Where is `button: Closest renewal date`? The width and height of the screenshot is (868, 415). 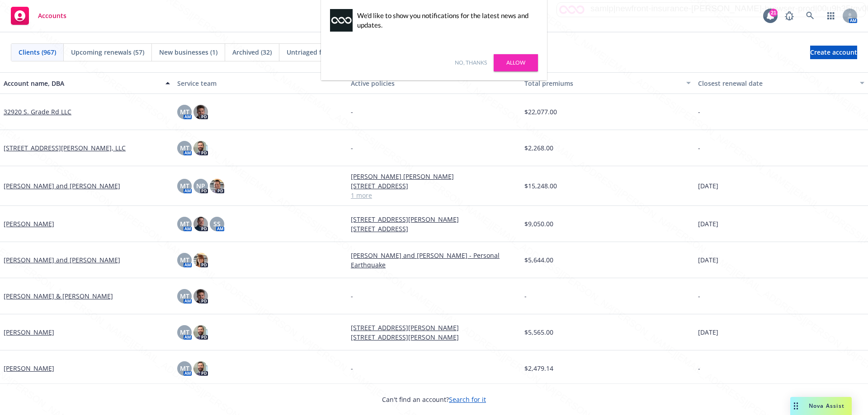
button: Closest renewal date is located at coordinates (781, 83).